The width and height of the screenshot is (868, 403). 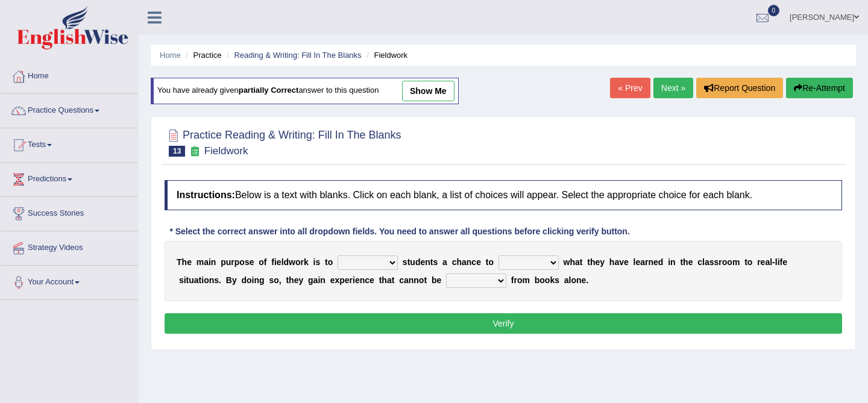 I want to click on a: Reading & Writing: Fill In The Blanks, so click(x=297, y=55).